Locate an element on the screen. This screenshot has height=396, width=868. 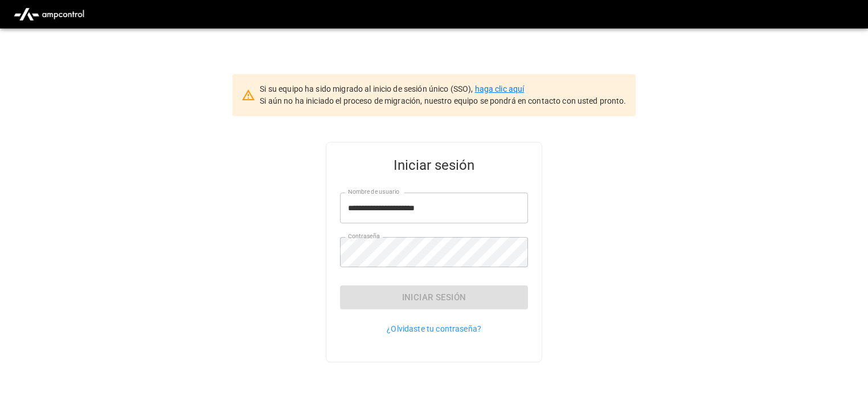
span: Si aún no ha iniciado el proceso de migración, nuestro equipo se pondrá en contacto con usted pro... is located at coordinates (443, 101).